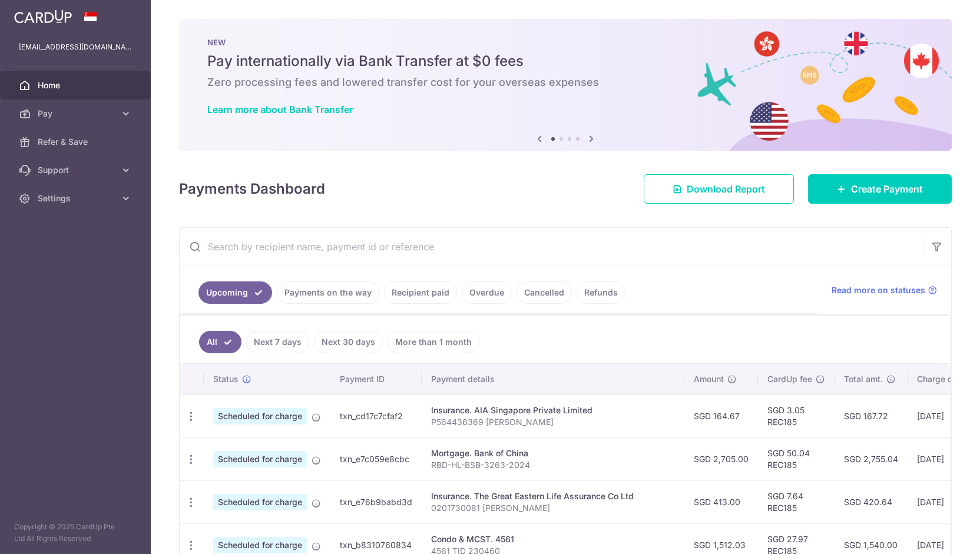 The image size is (980, 554). Describe the element at coordinates (720, 501) in the screenshot. I see `td: SGD 413.00` at that location.